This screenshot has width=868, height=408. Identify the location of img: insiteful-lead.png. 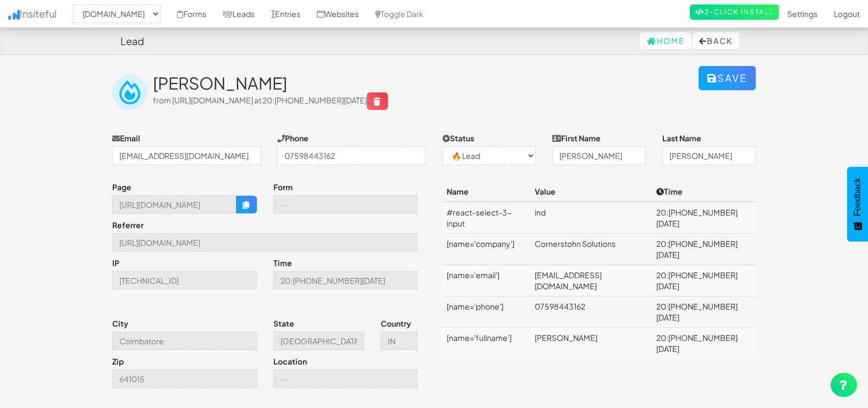
(129, 93).